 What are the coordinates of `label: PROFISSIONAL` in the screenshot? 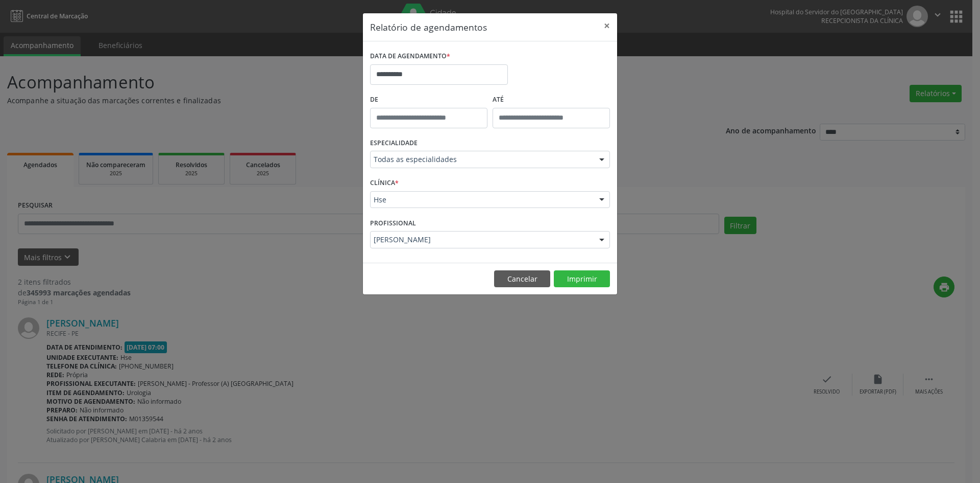 It's located at (393, 222).